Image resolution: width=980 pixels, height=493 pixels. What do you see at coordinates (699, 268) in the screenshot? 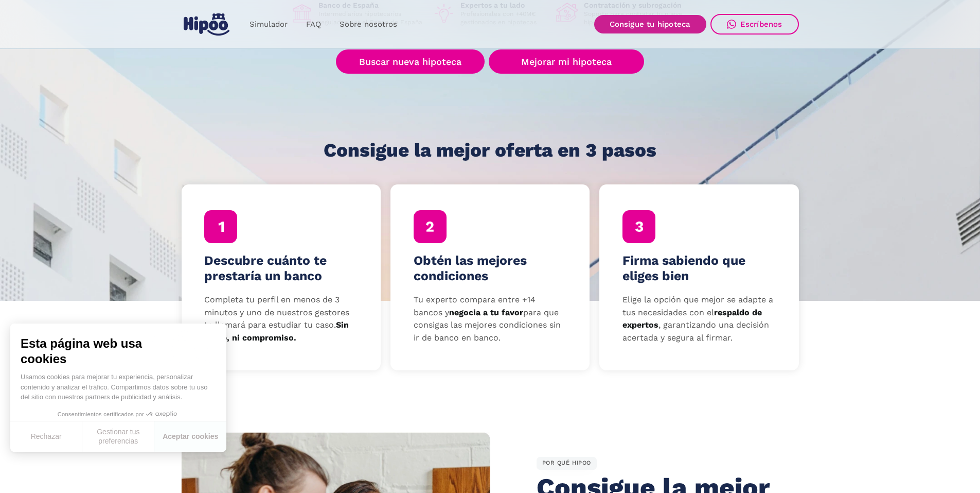
I see `h4: Firma sabiendo que eliges bien` at bounding box center [699, 268].